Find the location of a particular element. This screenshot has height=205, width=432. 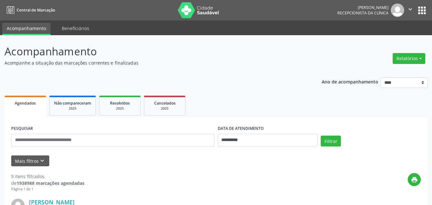

button: Relatórios is located at coordinates (409, 59).